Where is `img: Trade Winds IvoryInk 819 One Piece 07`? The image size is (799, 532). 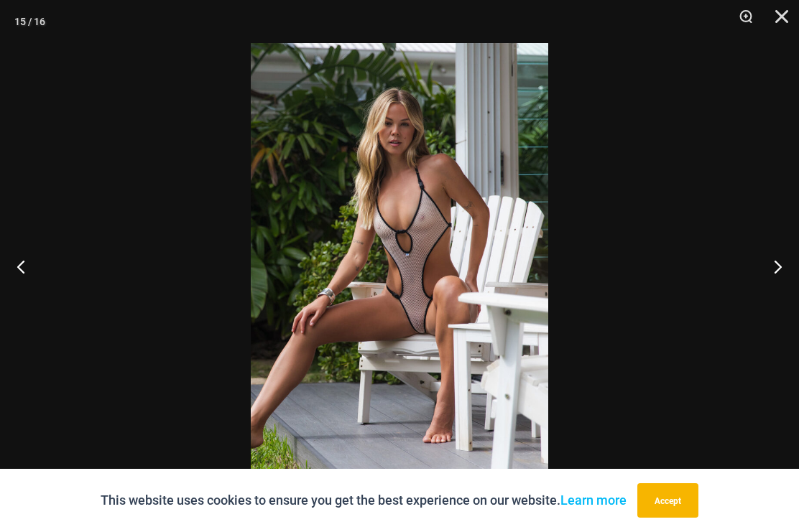
img: Trade Winds IvoryInk 819 One Piece 07 is located at coordinates (400, 266).